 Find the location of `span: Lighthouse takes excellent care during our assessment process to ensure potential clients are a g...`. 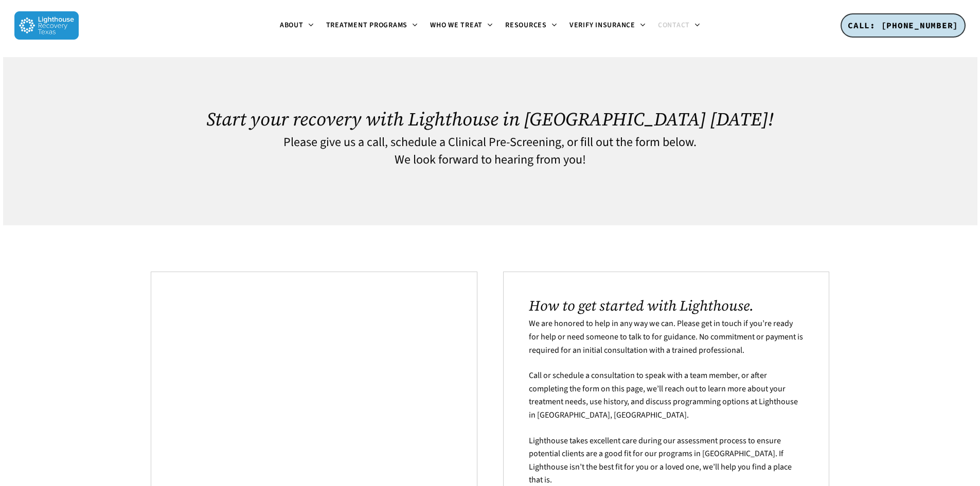

span: Lighthouse takes excellent care during our assessment process to ensure potential clients are a g... is located at coordinates (660, 460).